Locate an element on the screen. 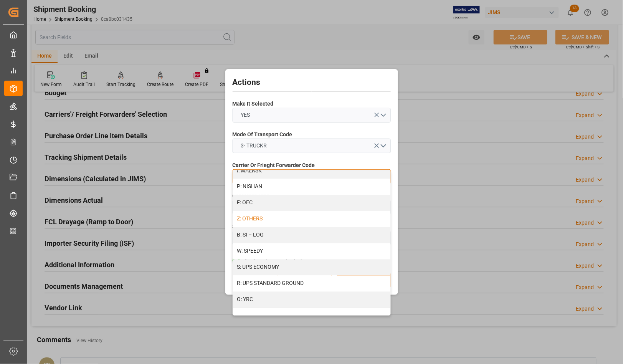 This screenshot has width=623, height=364. div: Z: OTHERS is located at coordinates (312, 219).